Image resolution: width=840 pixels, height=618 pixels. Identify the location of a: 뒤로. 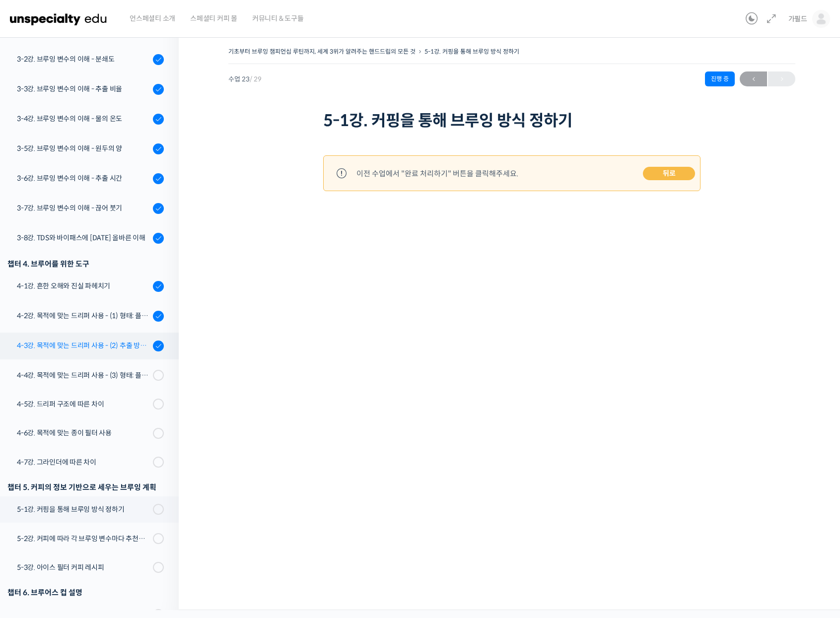
(668, 174).